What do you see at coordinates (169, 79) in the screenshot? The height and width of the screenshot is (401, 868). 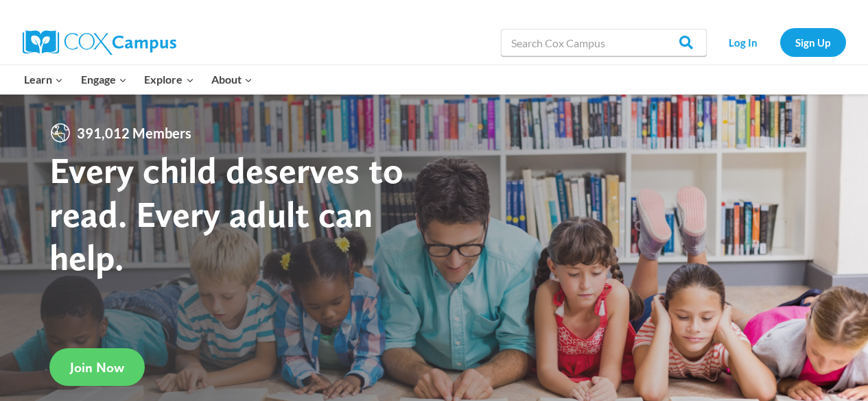 I see `span: Explore` at bounding box center [169, 79].